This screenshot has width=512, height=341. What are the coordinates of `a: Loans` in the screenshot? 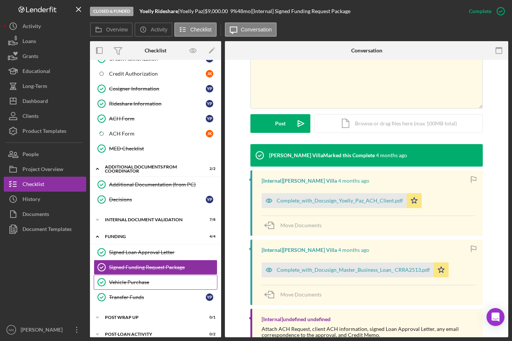 It's located at (45, 41).